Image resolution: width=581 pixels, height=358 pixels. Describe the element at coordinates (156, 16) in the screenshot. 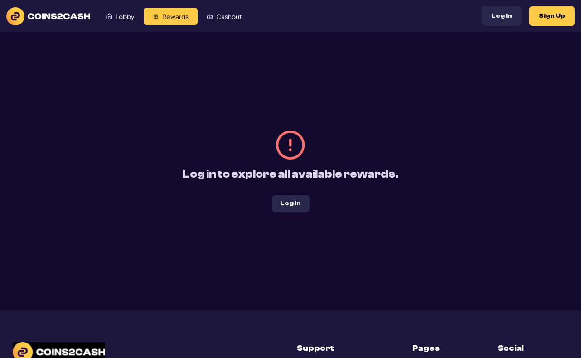

I see `img: Rewards` at that location.